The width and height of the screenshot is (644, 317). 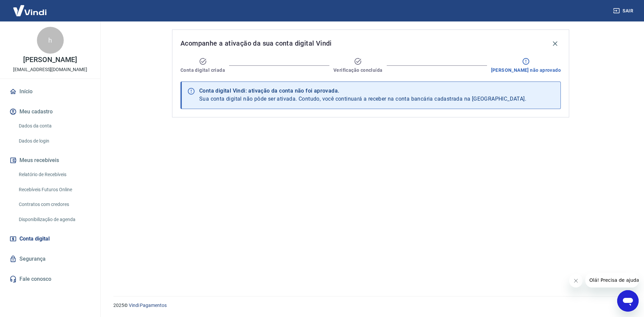 What do you see at coordinates (363, 99) in the screenshot?
I see `span: Sua conta digital não pôde ser ativada. Contudo, você continuará a receber na conta bancária cada...` at bounding box center [363, 99].